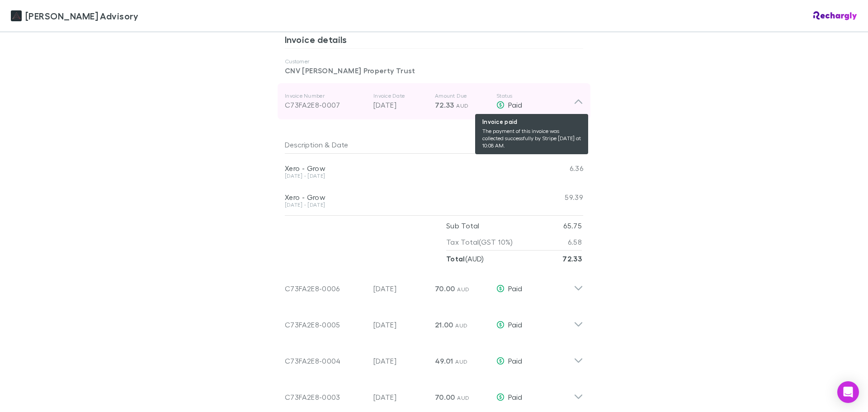 The height and width of the screenshot is (412, 868). What do you see at coordinates (572, 259) in the screenshot?
I see `strong: 72.33` at bounding box center [572, 259].